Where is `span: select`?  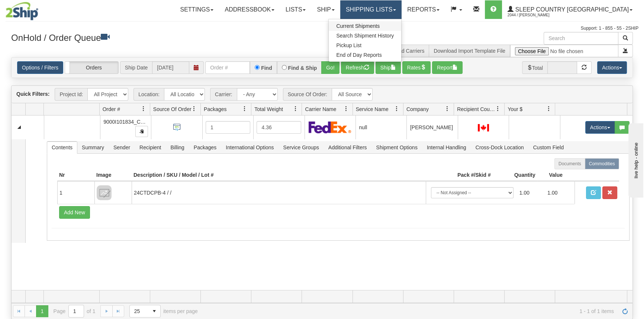
span: select is located at coordinates (154, 311).